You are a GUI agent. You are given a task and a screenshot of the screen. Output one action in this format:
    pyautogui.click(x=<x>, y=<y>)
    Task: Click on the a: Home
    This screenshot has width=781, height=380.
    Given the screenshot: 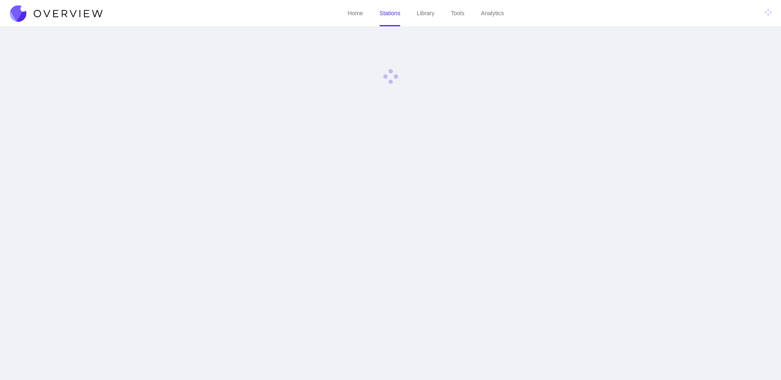 What is the action you would take?
    pyautogui.click(x=355, y=13)
    